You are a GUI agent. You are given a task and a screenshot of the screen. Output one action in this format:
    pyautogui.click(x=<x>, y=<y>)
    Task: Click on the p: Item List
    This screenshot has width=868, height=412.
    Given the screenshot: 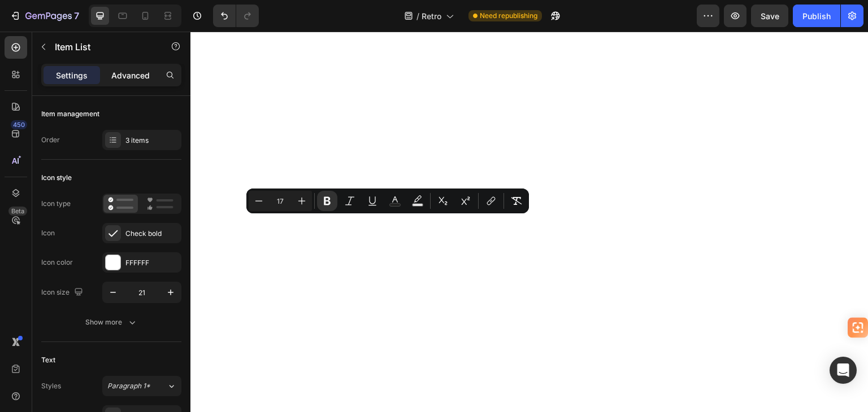 What is the action you would take?
    pyautogui.click(x=103, y=47)
    